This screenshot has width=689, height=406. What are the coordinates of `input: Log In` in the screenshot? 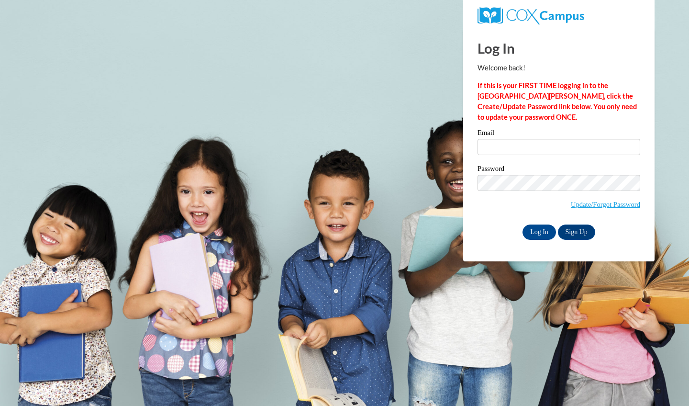 It's located at (539, 232).